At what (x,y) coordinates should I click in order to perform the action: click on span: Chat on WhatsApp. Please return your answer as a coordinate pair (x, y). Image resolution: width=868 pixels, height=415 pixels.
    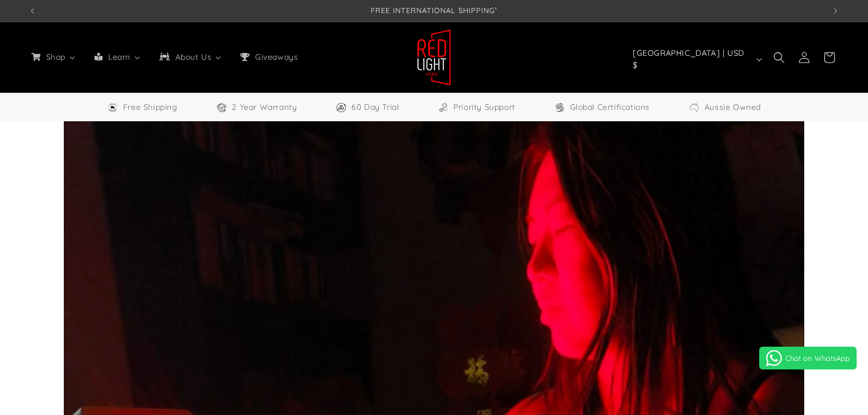
    Looking at the image, I should click on (818, 358).